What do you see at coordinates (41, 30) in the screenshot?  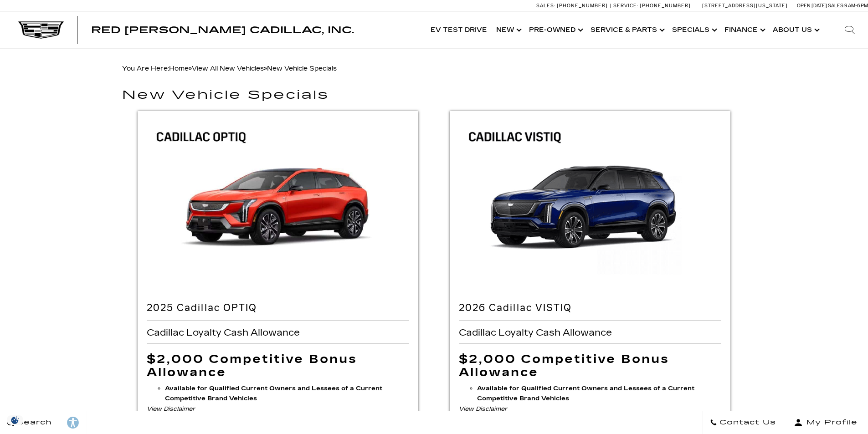 I see `a: Cadillac Dark Logo with Cadillac White Text` at bounding box center [41, 30].